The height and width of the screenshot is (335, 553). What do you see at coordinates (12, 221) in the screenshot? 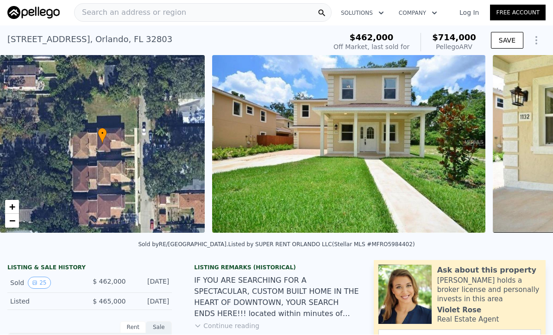
I see `a: Zoom out` at bounding box center [12, 221].